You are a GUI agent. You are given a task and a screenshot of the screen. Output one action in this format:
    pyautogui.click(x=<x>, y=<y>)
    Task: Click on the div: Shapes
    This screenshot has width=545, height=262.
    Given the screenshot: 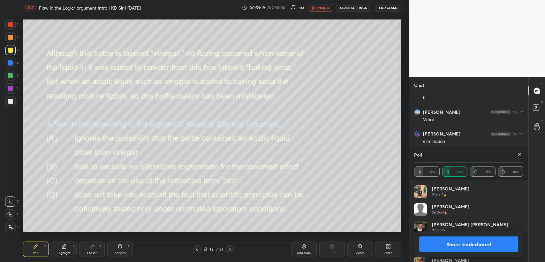 What is the action you would take?
    pyautogui.click(x=120, y=253)
    